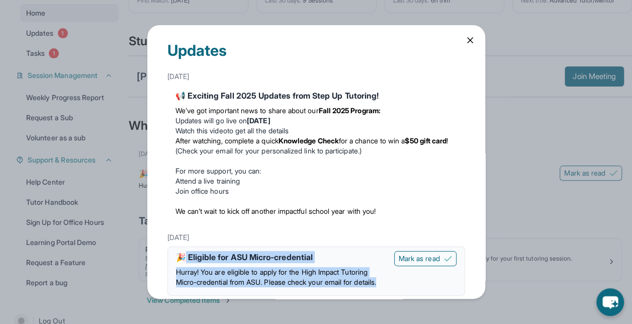 The width and height of the screenshot is (632, 324). I want to click on li: to get all the details, so click(316, 131).